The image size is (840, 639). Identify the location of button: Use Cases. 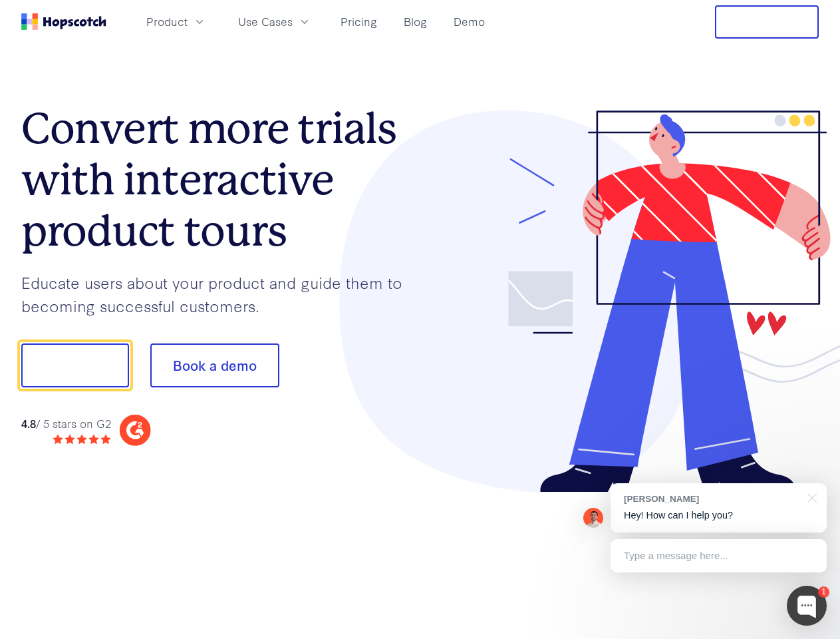
(275, 21).